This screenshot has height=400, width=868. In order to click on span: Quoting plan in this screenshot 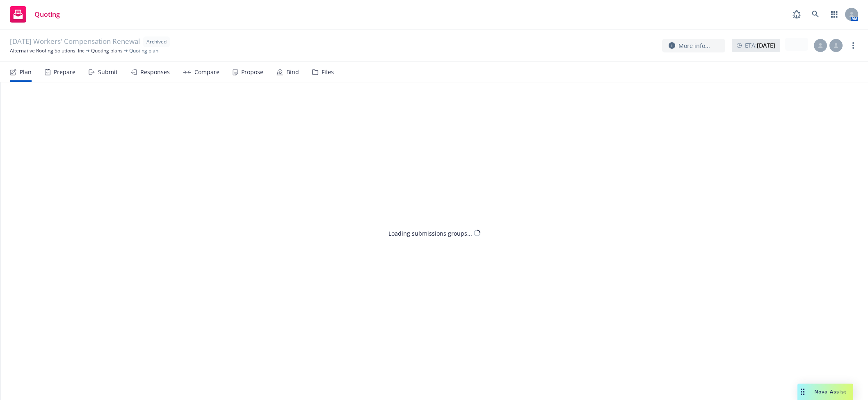, I will do `click(144, 51)`.